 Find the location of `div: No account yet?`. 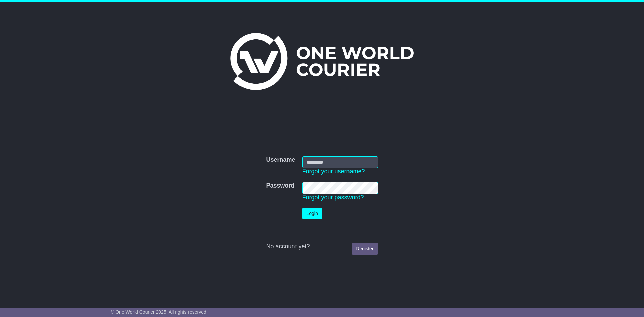

div: No account yet? is located at coordinates (322, 247).